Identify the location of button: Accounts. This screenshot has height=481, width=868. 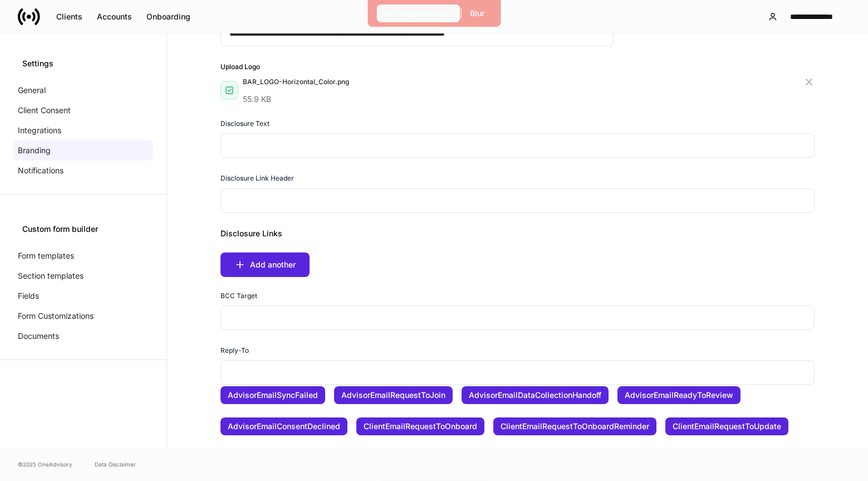
(114, 17).